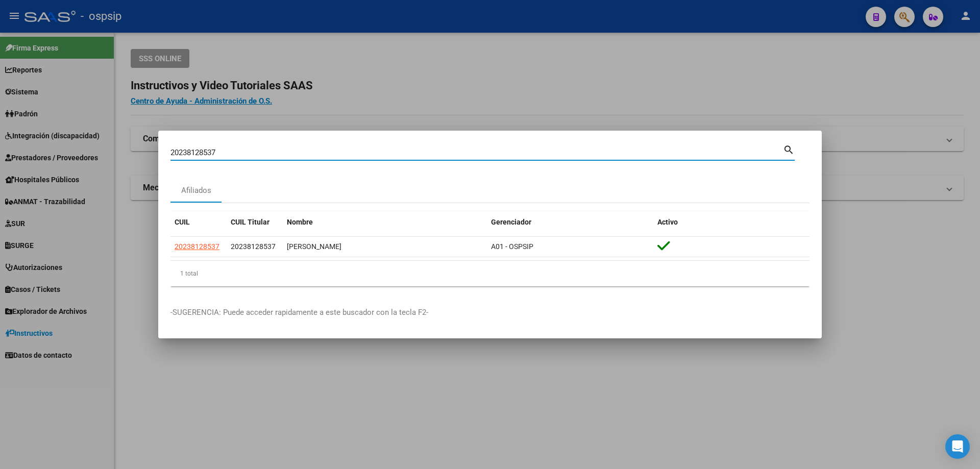  I want to click on span: Activo, so click(668, 222).